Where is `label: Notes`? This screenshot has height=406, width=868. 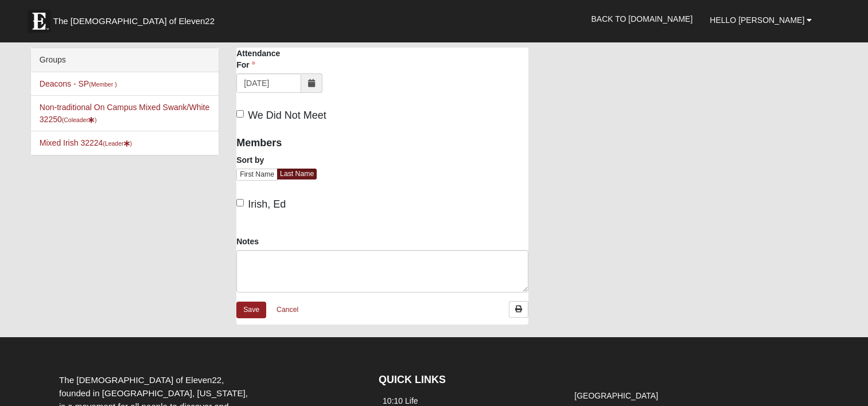
label: Notes is located at coordinates (247, 242).